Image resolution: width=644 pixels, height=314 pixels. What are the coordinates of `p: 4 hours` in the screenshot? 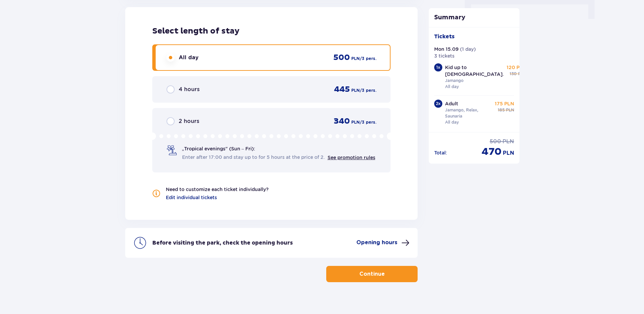 It's located at (189, 90).